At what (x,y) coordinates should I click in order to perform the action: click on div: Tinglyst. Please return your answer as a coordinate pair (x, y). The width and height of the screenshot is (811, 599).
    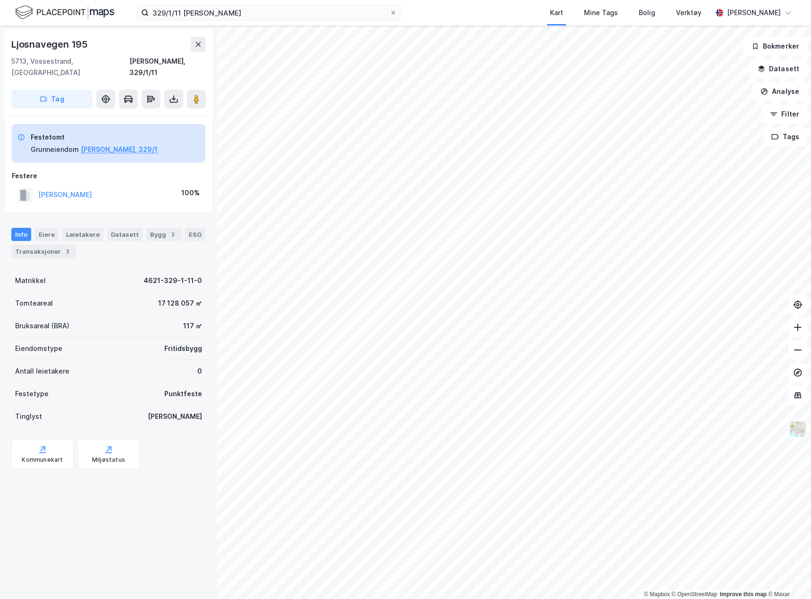
    Looking at the image, I should click on (28, 417).